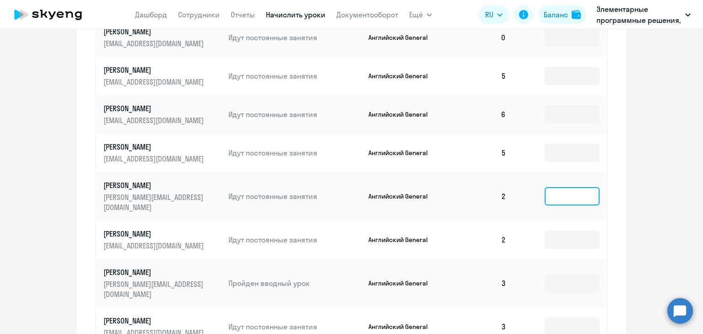 The height and width of the screenshot is (334, 703). I want to click on span: Ещё, so click(416, 15).